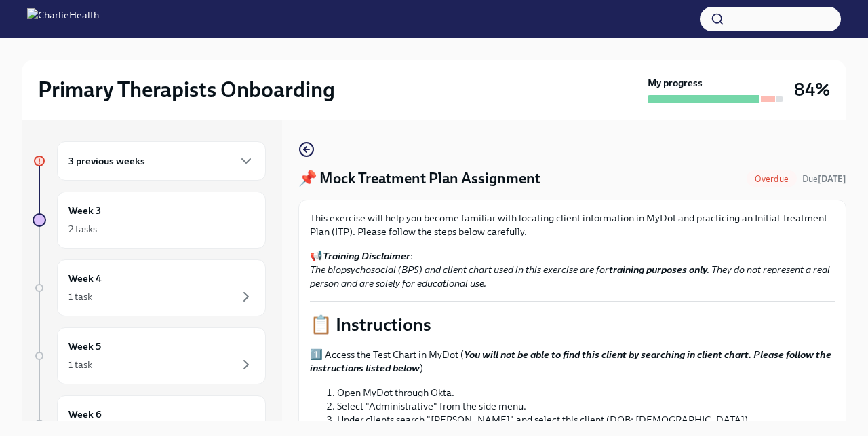 The height and width of the screenshot is (436, 868). What do you see at coordinates (366, 256) in the screenshot?
I see `strong: Training Disclaimer` at bounding box center [366, 256].